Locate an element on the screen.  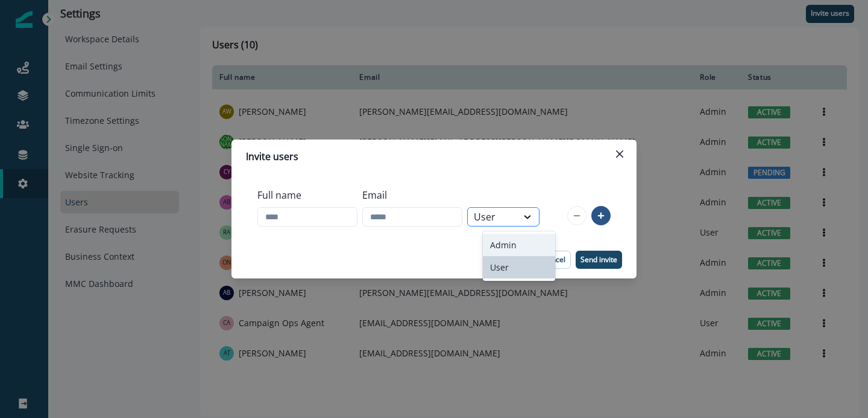
p: Email is located at coordinates (374, 195).